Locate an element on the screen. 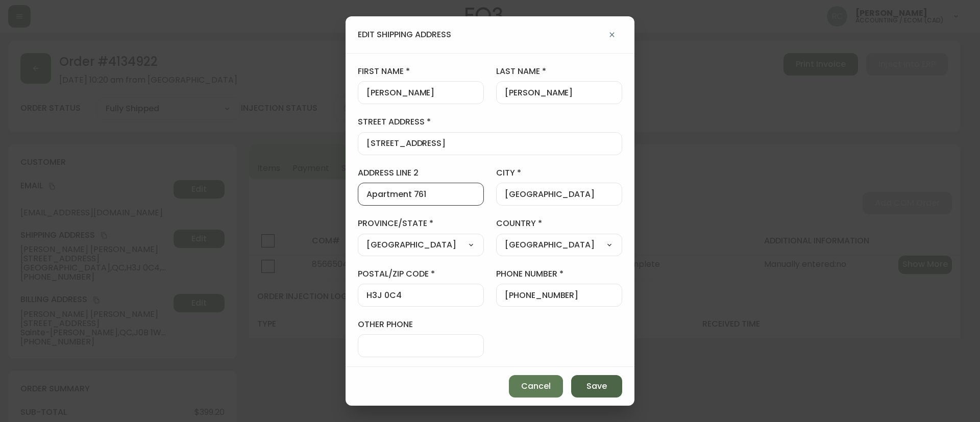 The width and height of the screenshot is (980, 422). label: other phone is located at coordinates (421, 324).